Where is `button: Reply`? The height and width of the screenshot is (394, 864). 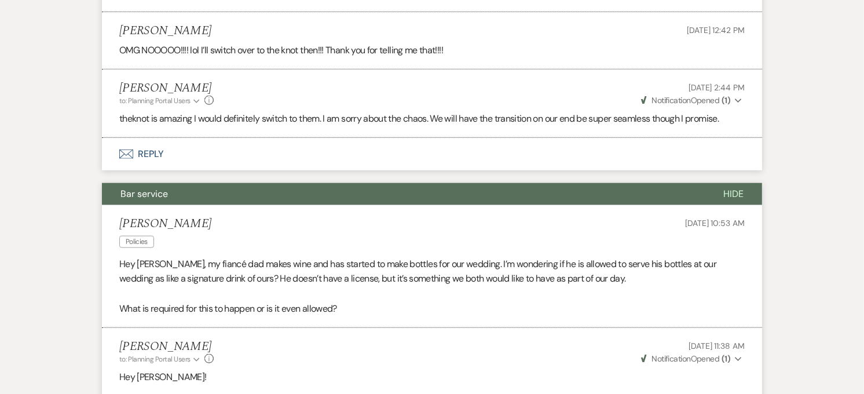
button: Reply is located at coordinates (432, 154).